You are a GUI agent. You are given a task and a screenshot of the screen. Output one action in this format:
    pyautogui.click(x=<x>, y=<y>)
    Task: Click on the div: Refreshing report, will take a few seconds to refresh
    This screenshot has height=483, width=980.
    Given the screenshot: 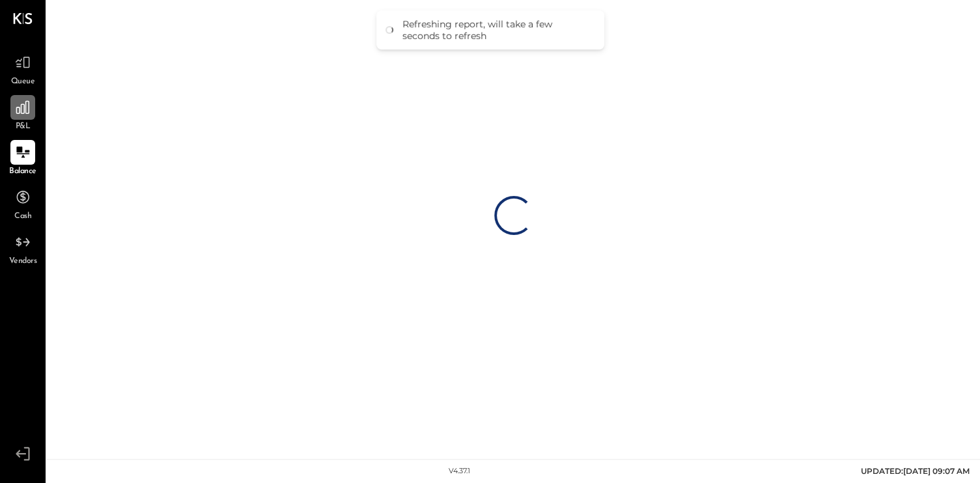 What is the action you would take?
    pyautogui.click(x=497, y=30)
    